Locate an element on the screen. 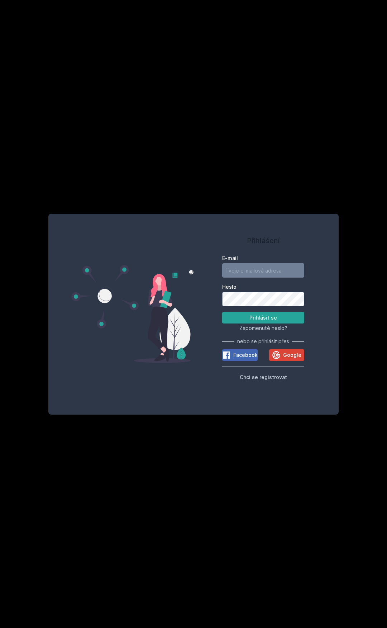  span: Zapomenuté heslo? is located at coordinates (264, 328).